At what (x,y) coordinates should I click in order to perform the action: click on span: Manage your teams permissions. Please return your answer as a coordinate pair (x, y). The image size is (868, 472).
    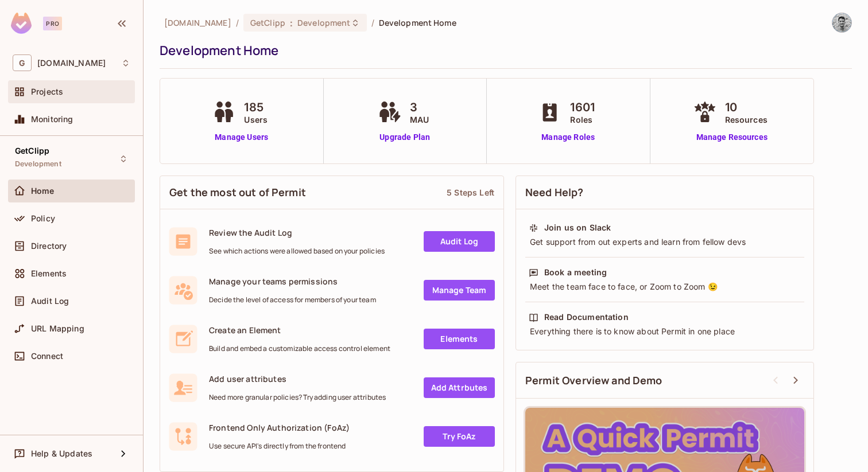
    Looking at the image, I should click on (292, 281).